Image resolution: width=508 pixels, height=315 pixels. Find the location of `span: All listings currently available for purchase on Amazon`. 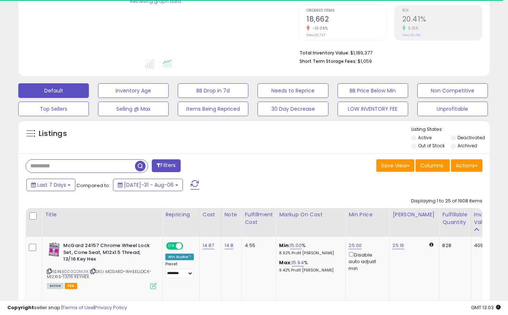

span: All listings currently available for purchase on Amazon is located at coordinates (55, 286).